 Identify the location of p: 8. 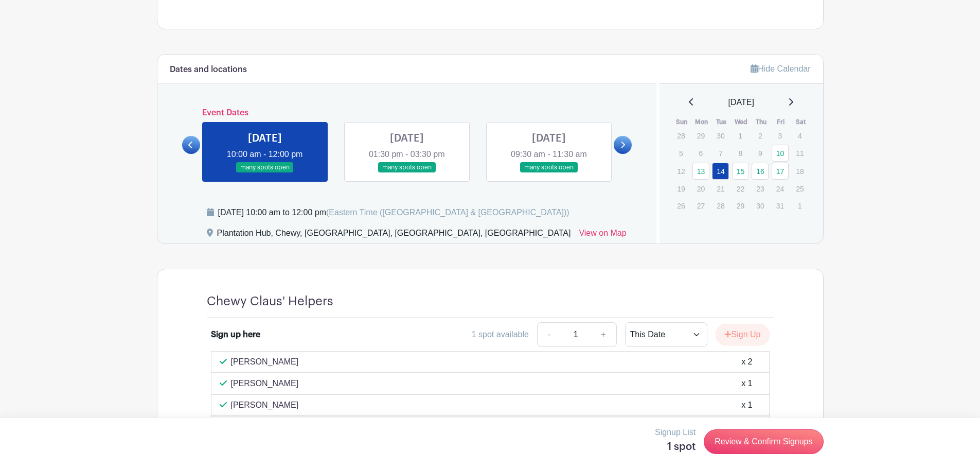
(741, 153).